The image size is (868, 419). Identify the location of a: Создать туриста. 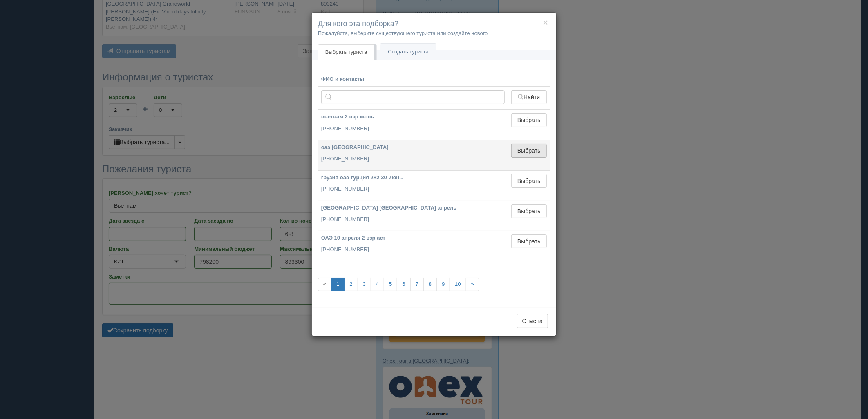
(408, 52).